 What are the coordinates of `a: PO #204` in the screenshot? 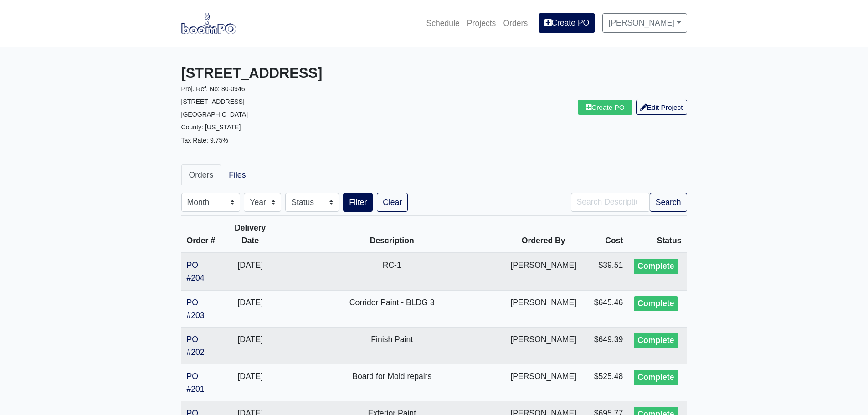 It's located at (196, 272).